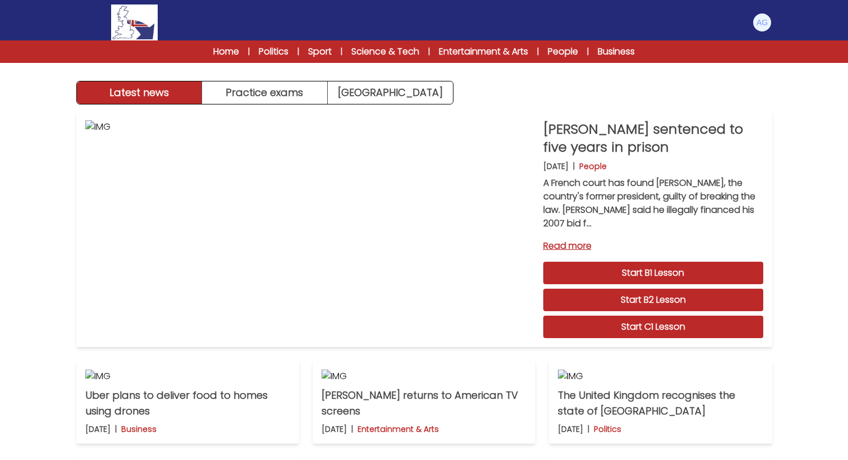 The image size is (848, 460). What do you see at coordinates (265, 93) in the screenshot?
I see `button: Practice exams` at bounding box center [265, 93].